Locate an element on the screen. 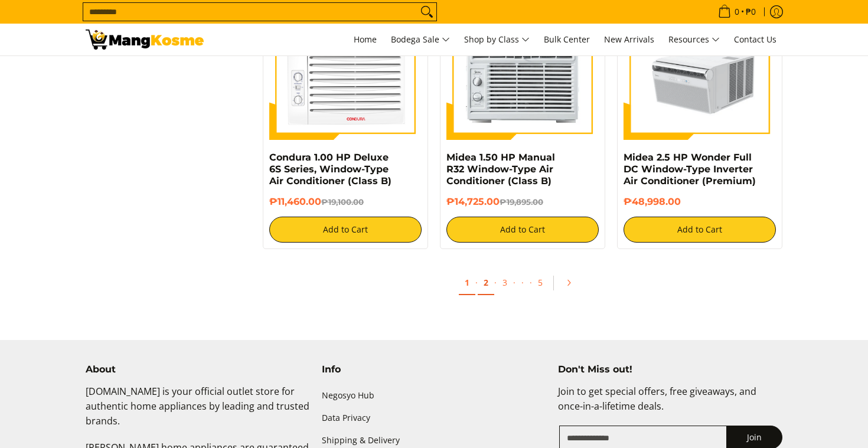 The height and width of the screenshot is (448, 868). span: Resources is located at coordinates (694, 40).